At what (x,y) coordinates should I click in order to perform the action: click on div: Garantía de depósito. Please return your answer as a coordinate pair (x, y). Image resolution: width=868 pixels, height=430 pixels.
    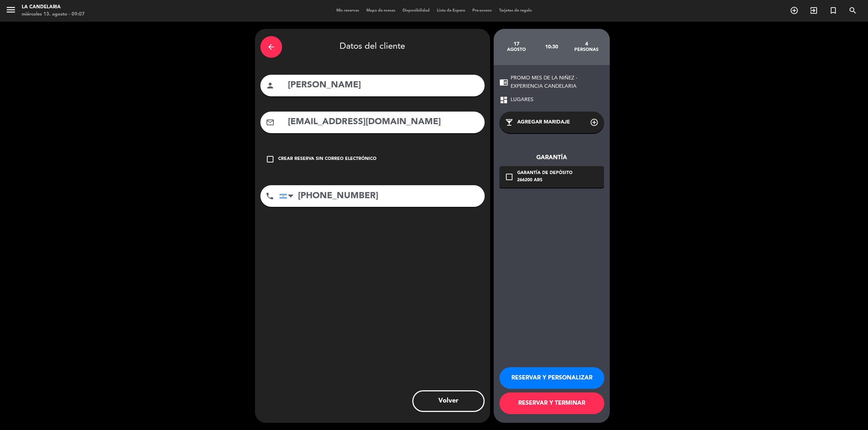
    Looking at the image, I should click on (545, 174).